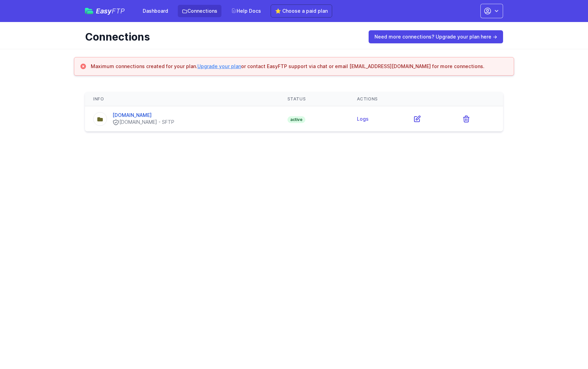 The height and width of the screenshot is (369, 588). What do you see at coordinates (118, 11) in the screenshot?
I see `span: FTP` at bounding box center [118, 11].